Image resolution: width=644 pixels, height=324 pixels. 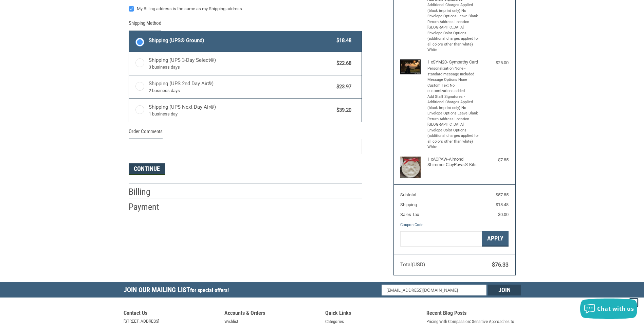 What do you see at coordinates (272, 314) in the screenshot?
I see `h5: Accounts & Orders` at bounding box center [272, 314].